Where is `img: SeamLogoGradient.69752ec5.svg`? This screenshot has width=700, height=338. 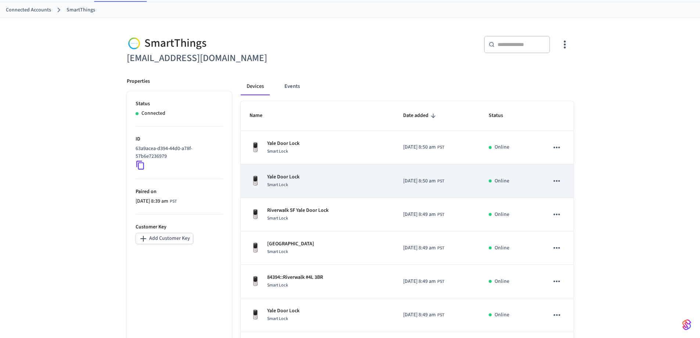 img: SeamLogoGradient.69752ec5.svg is located at coordinates (687, 325).